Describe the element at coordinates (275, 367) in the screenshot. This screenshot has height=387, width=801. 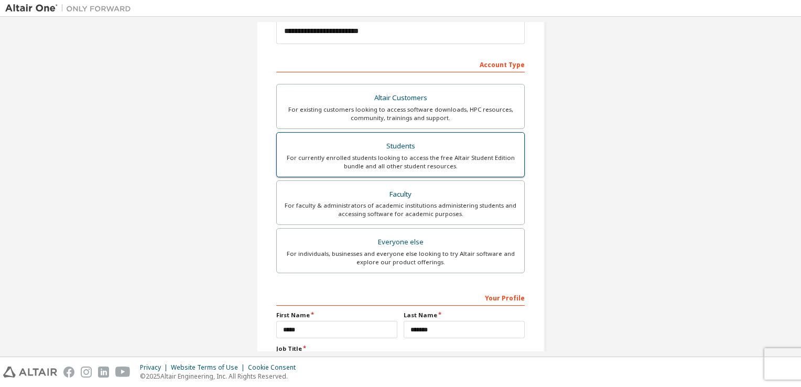
I see `div: Cookie Consent` at that location.